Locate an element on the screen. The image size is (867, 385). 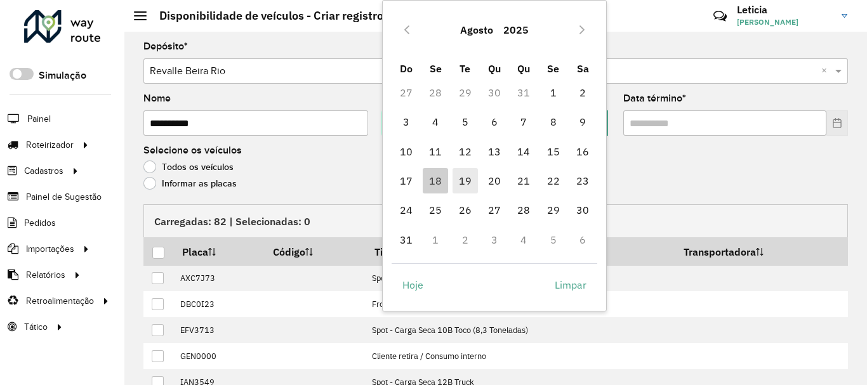
td: DBC0I23 is located at coordinates (218, 304).